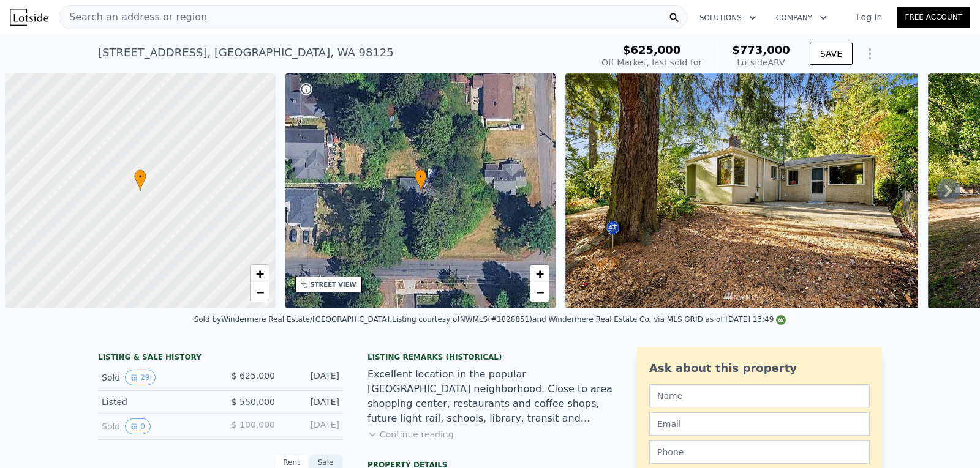 The height and width of the screenshot is (468, 980). I want to click on input: Email, so click(760, 424).